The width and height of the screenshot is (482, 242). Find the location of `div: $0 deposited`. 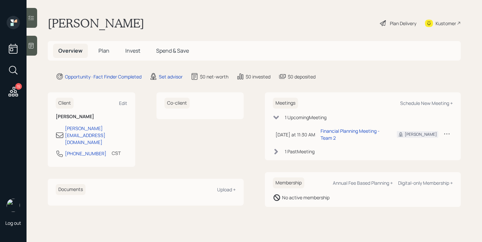

div: $0 deposited is located at coordinates (302, 77).